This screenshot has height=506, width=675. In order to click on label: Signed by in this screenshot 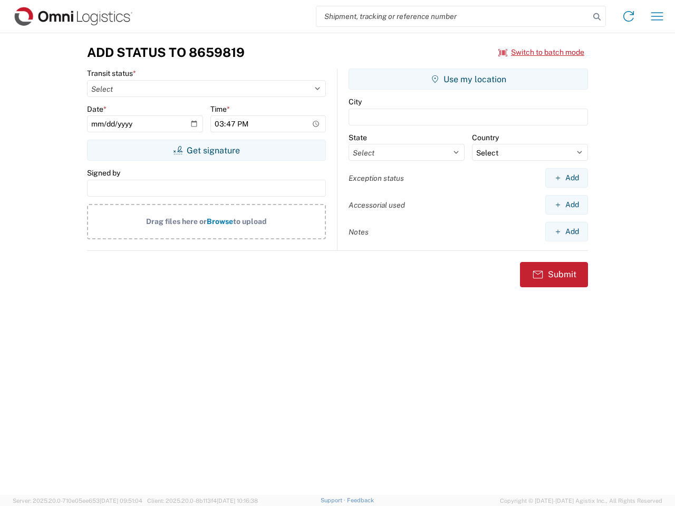, I will do `click(103, 173)`.